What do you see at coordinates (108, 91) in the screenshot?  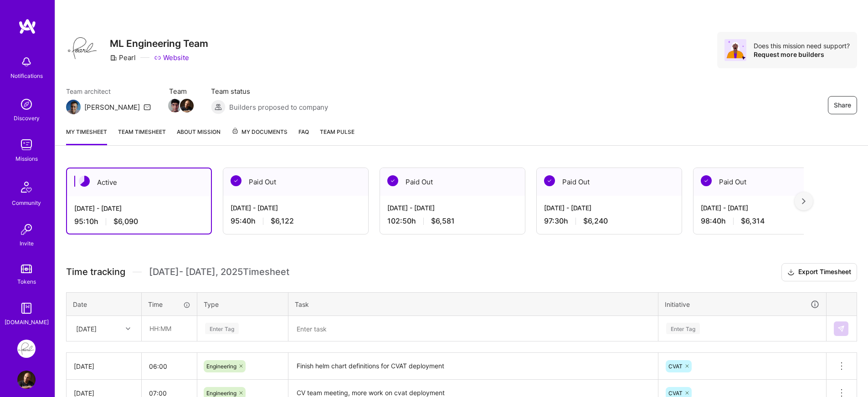 I see `span: Team architect` at bounding box center [108, 91].